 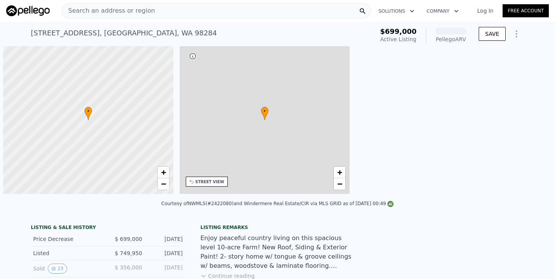 I want to click on img: Pellego, so click(x=28, y=11).